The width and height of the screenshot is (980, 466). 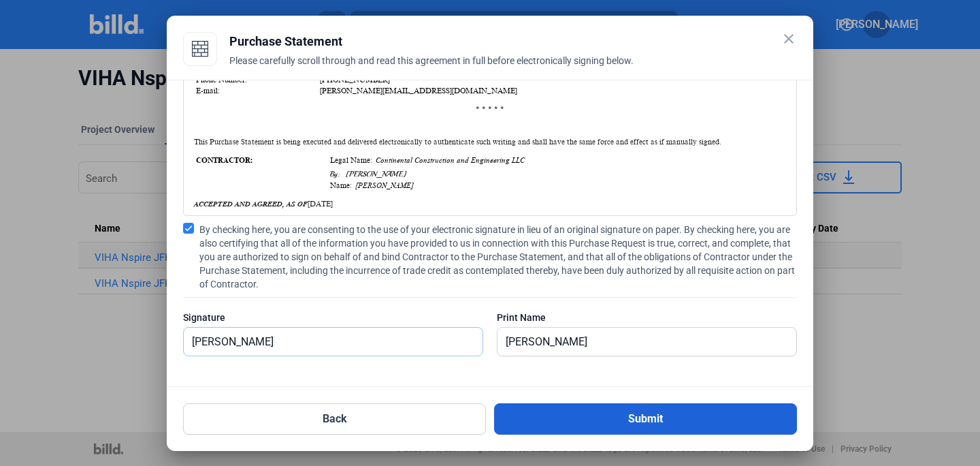 I want to click on div: Purchase Statement, so click(x=513, y=42).